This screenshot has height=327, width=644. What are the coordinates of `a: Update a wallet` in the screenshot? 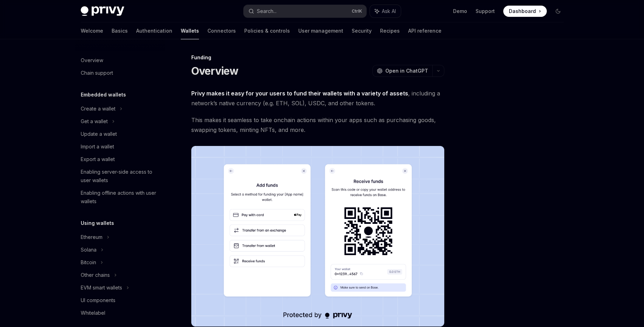 It's located at (120, 134).